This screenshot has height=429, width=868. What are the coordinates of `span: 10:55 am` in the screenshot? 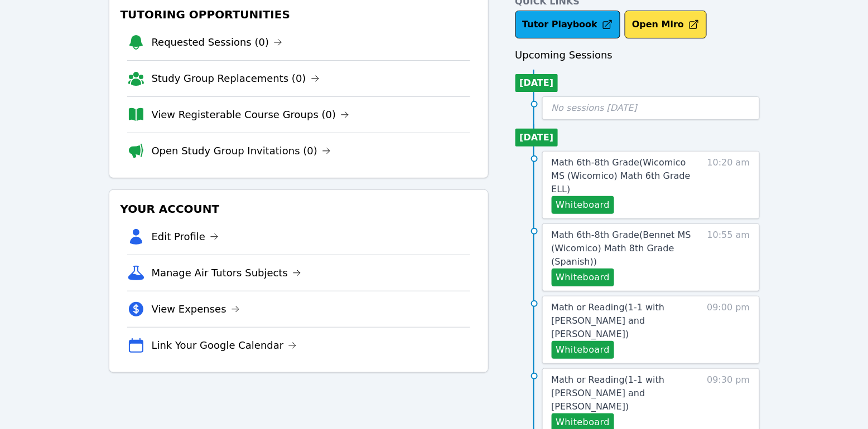 It's located at (728, 257).